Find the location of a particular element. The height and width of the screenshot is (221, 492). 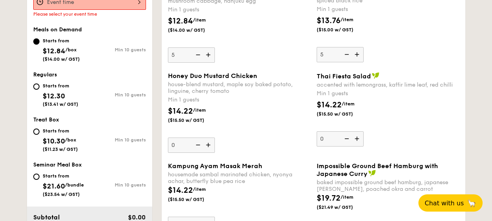

span: Please select your event time is located at coordinates (65, 14).